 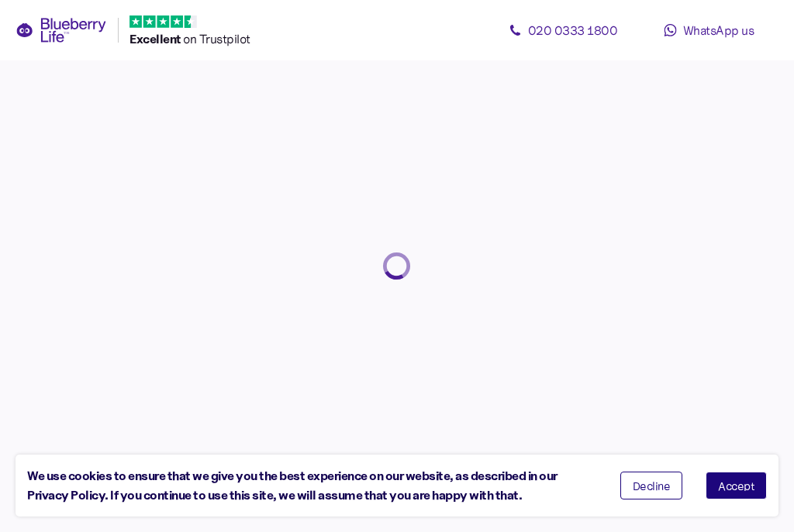 What do you see at coordinates (735, 486) in the screenshot?
I see `span: Accept` at bounding box center [735, 486].